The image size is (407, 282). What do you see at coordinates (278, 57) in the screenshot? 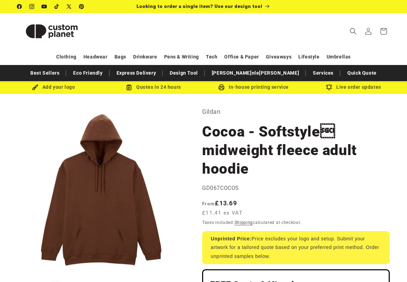
I see `a: Giveaways` at bounding box center [278, 57].